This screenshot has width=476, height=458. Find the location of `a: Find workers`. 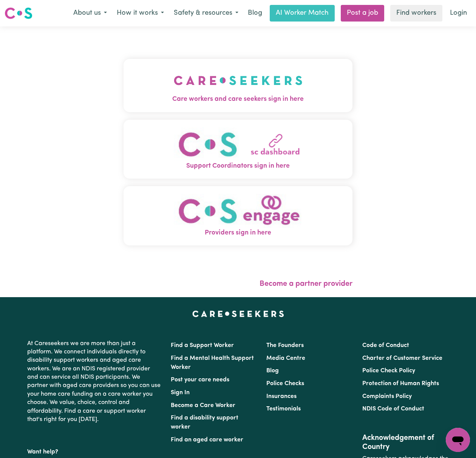

a: Find workers is located at coordinates (416, 14).